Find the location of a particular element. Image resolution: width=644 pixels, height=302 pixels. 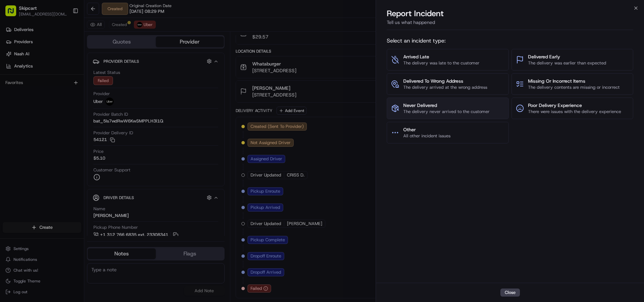

span: The delivery arrived at the wrong address is located at coordinates (445, 87).